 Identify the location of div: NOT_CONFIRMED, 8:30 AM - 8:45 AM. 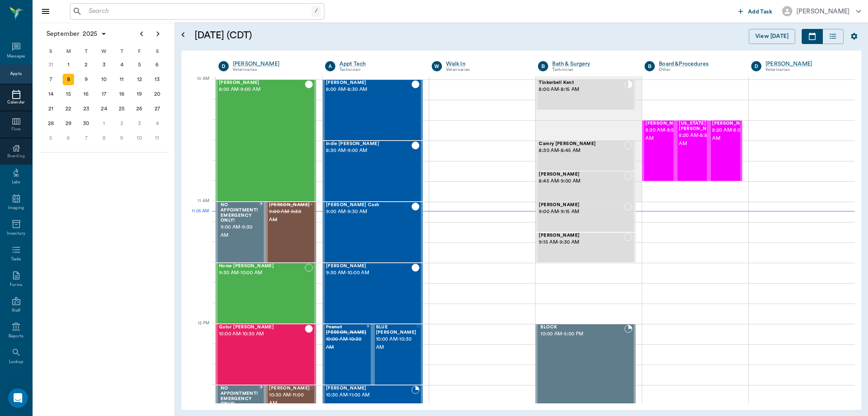
(586, 155).